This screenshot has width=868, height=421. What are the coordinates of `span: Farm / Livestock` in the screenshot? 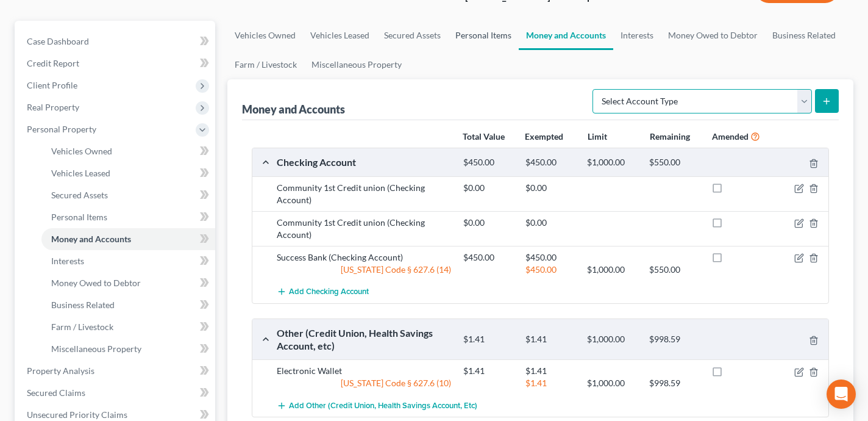 It's located at (82, 326).